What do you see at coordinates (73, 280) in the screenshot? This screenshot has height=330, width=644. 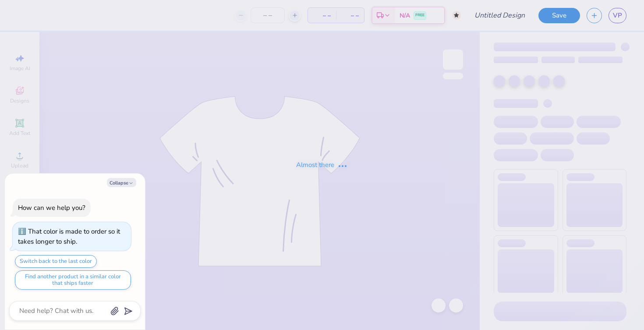 I see `button: Find another product in a similar color that ships faster` at bounding box center [73, 280].